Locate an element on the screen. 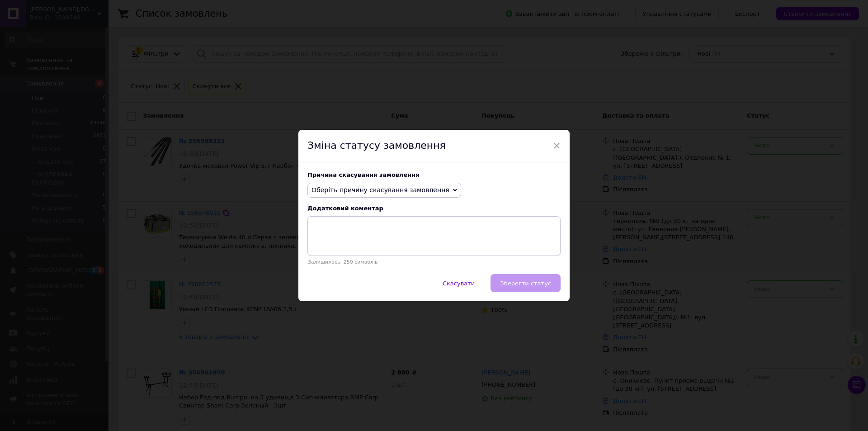  div: Додатковий коментар is located at coordinates (434, 208).